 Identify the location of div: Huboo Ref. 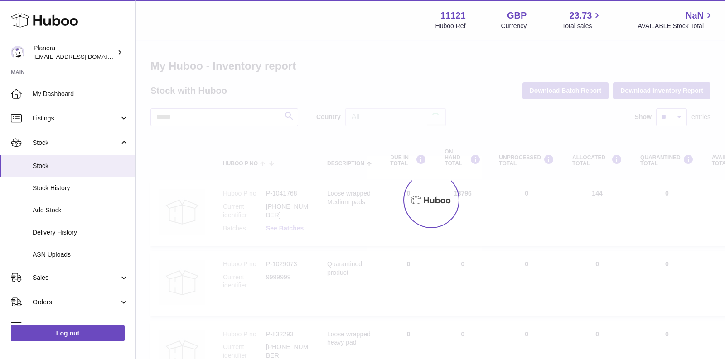
(451, 26).